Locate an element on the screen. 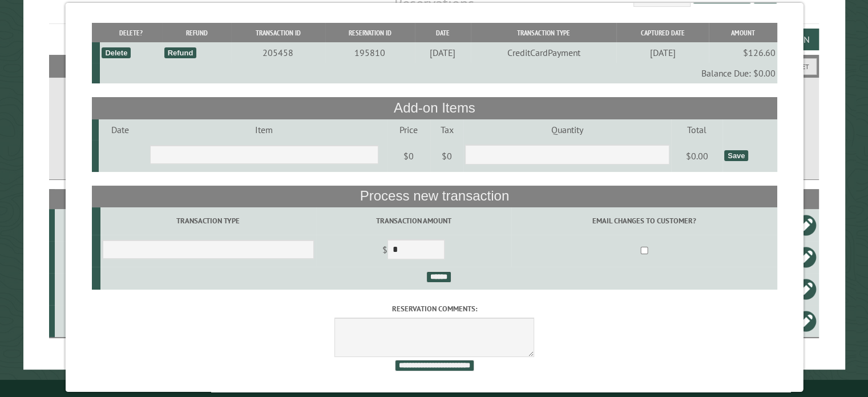 The image size is (868, 397). div: 600 is located at coordinates (87, 225).